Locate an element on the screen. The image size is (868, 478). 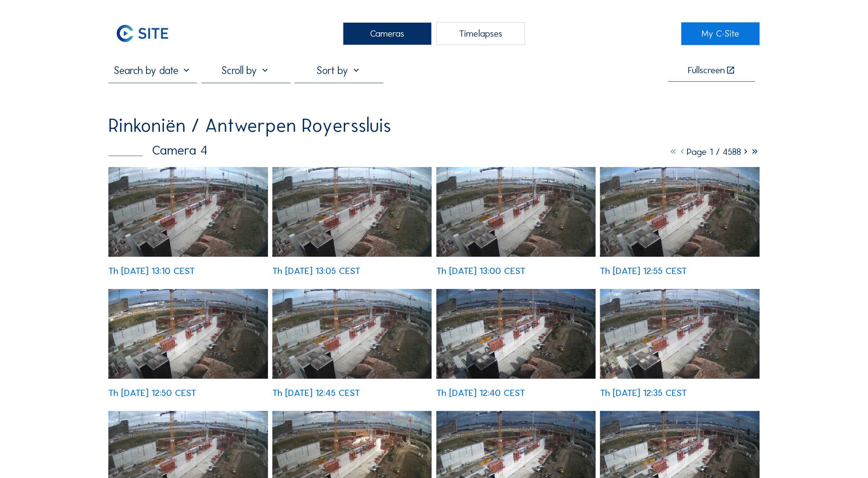
div: Fullscreen is located at coordinates (706, 71).